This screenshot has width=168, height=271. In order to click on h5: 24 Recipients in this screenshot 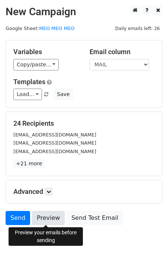, I will do `click(84, 124)`.